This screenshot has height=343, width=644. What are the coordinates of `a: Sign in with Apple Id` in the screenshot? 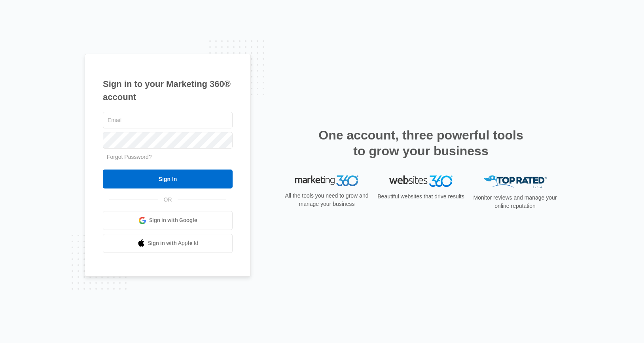 It's located at (168, 243).